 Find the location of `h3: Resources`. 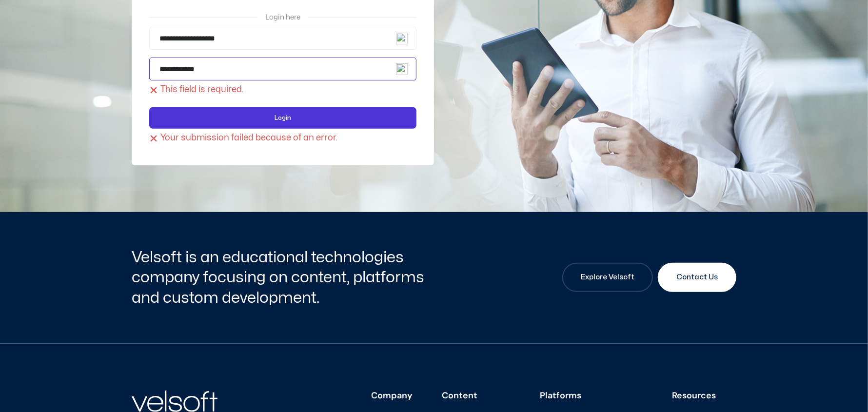

h3: Resources is located at coordinates (704, 396).